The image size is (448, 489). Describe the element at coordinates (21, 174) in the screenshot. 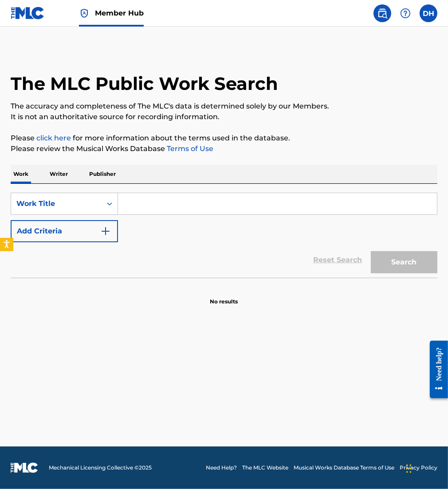

I see `p: Work` at that location.